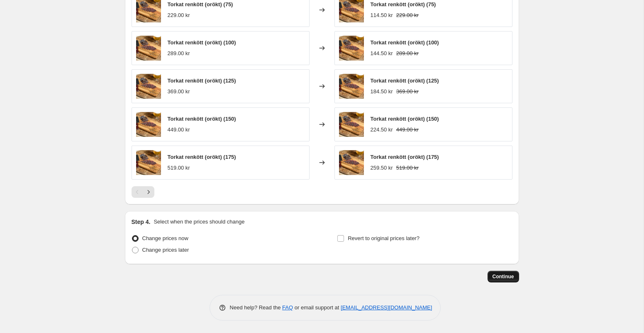 The width and height of the screenshot is (644, 333). What do you see at coordinates (179, 92) in the screenshot?
I see `div: 369.00 kr` at bounding box center [179, 92].